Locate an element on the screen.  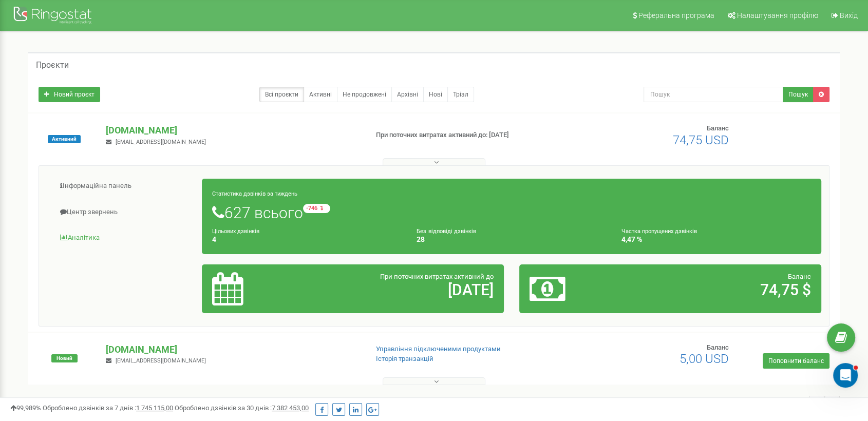
a: Нові is located at coordinates (436, 95).